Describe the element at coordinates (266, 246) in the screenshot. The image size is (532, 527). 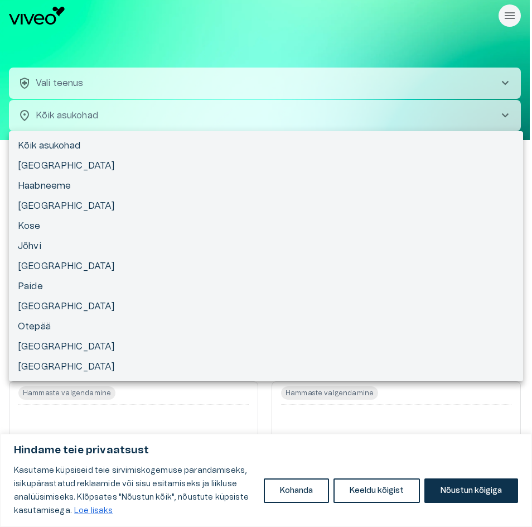
I see `li: Jõhvi` at that location.